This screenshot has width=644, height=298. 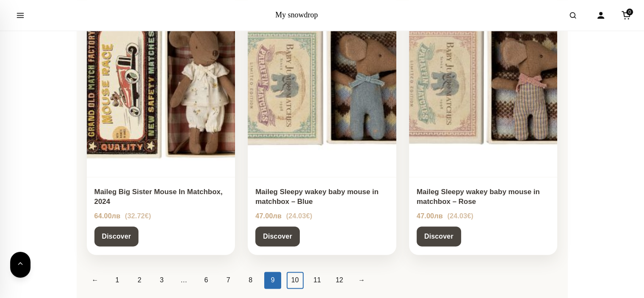 What do you see at coordinates (138, 216) in the screenshot?
I see `span: 32.72` at bounding box center [138, 216].